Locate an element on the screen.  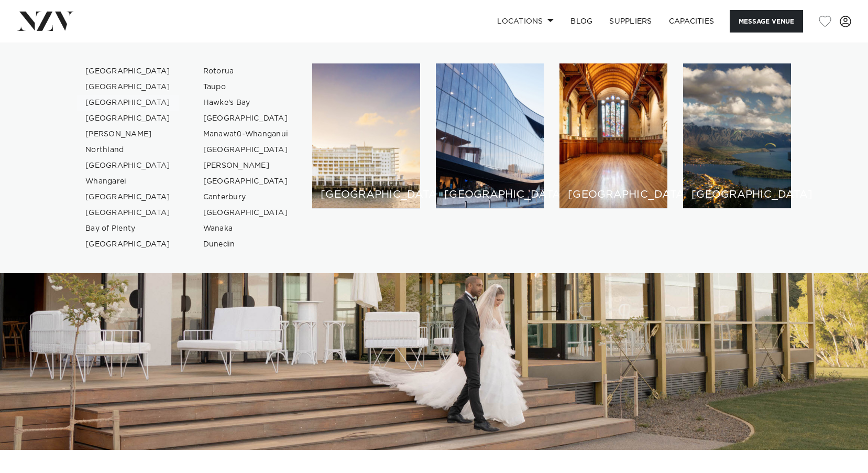
a: Capacities is located at coordinates (692, 21).